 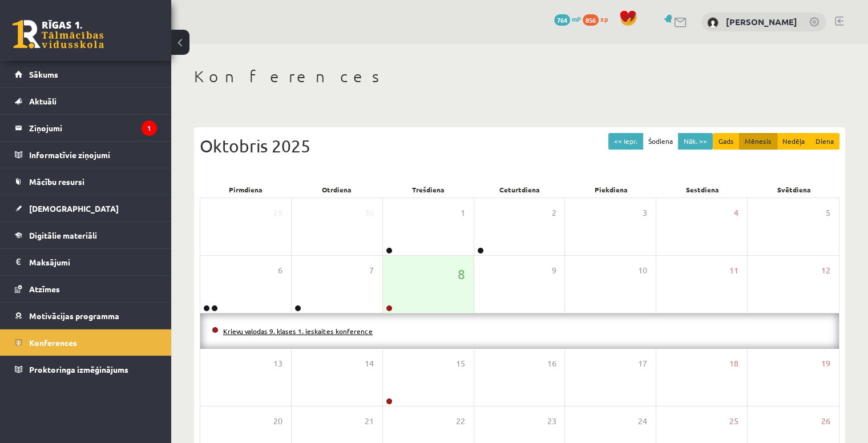 I want to click on button: Nedēļa, so click(x=793, y=141).